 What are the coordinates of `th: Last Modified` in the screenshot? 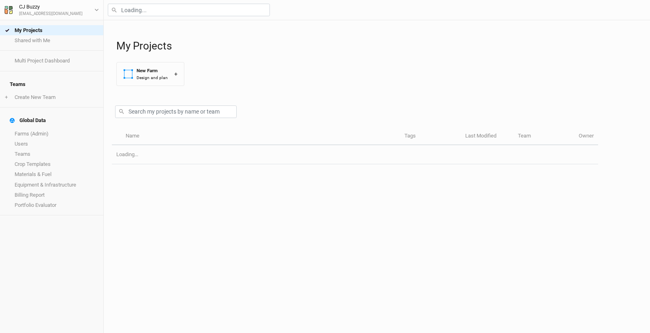 It's located at (487, 136).